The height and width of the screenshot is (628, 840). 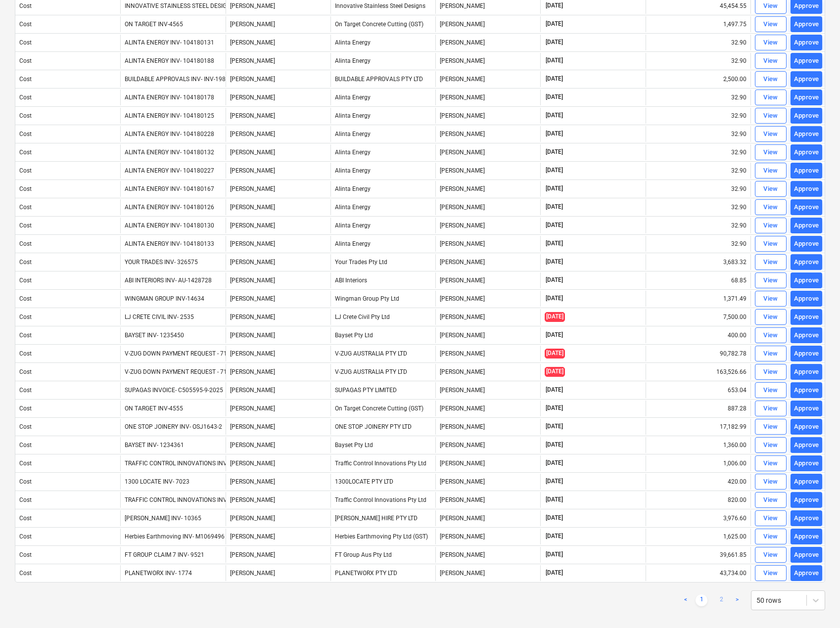 What do you see at coordinates (383, 24) in the screenshot?
I see `div: On Target Concrete Cutting (GST)` at bounding box center [383, 24].